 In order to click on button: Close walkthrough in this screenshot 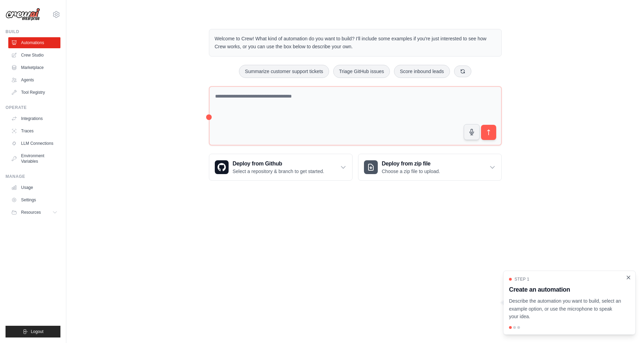, I will do `click(628, 278)`.